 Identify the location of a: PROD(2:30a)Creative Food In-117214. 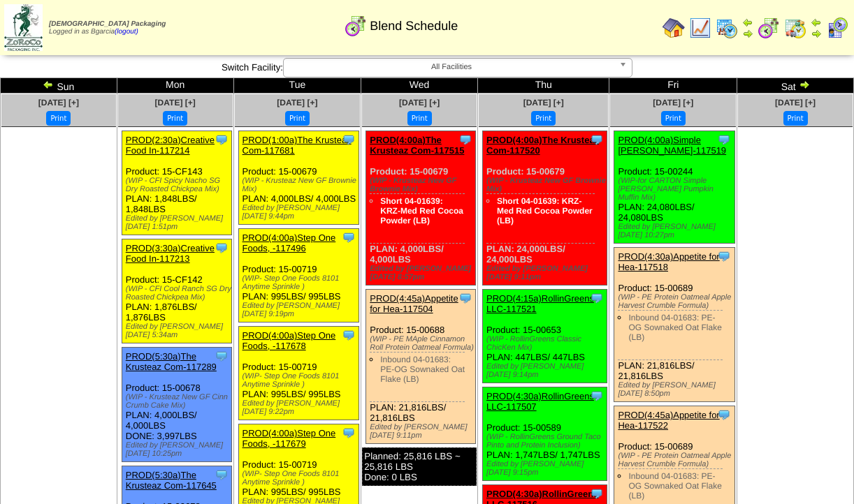
(170, 145).